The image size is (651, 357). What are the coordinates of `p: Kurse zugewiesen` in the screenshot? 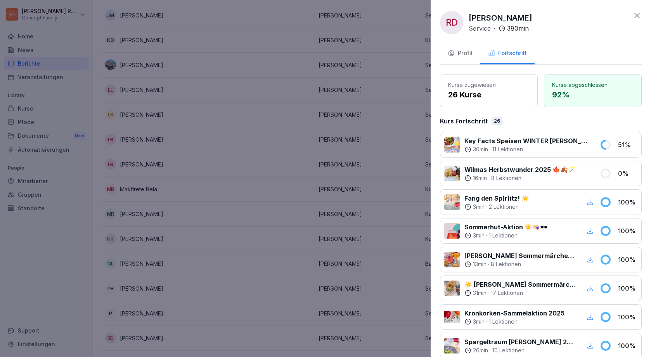 It's located at (489, 85).